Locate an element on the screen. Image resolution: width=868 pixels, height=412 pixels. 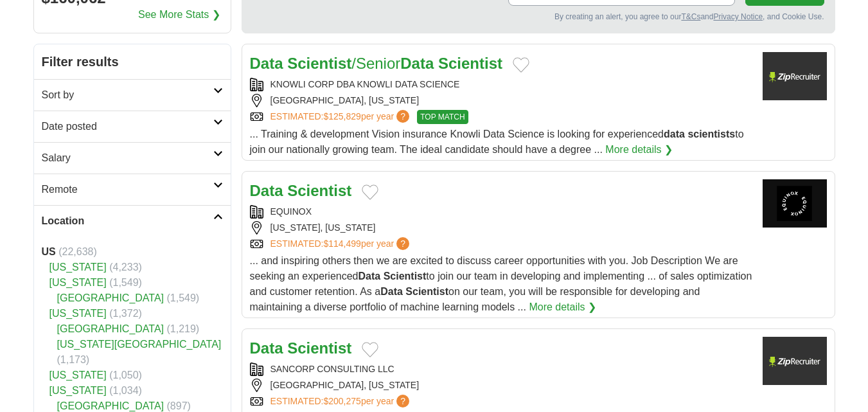
strong: scientists is located at coordinates (711, 133).